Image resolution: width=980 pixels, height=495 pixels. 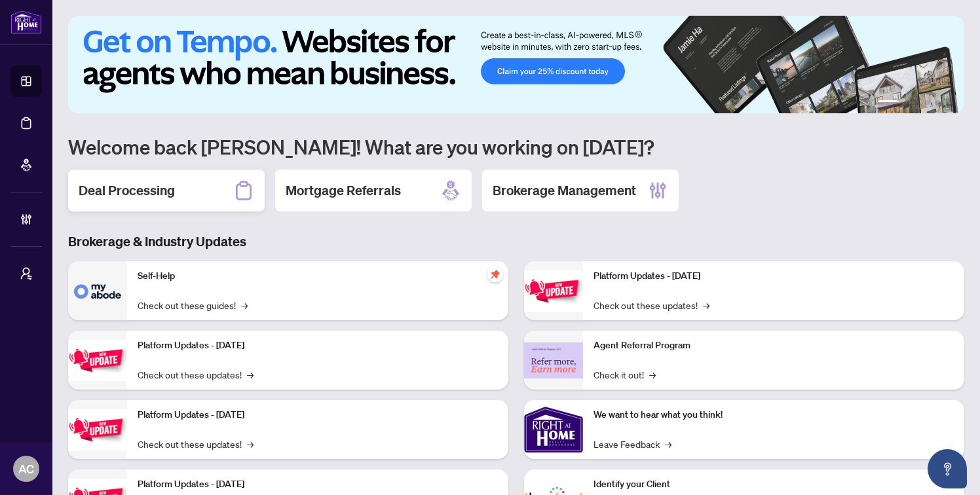 I want to click on h2: Deal Processing, so click(x=126, y=191).